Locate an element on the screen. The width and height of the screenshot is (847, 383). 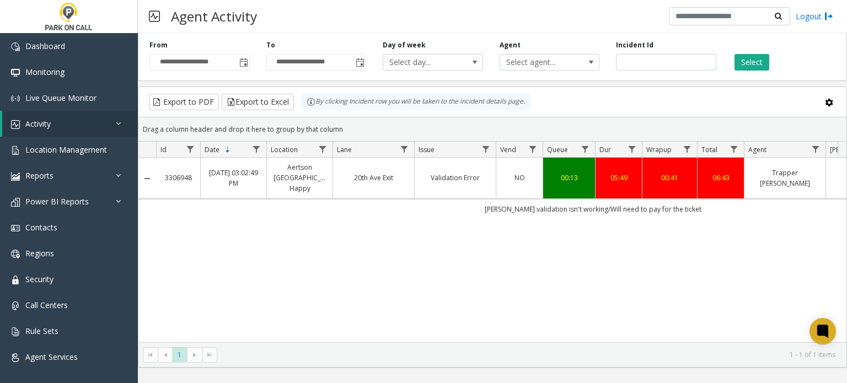
span: Agent Services is located at coordinates (51, 357).